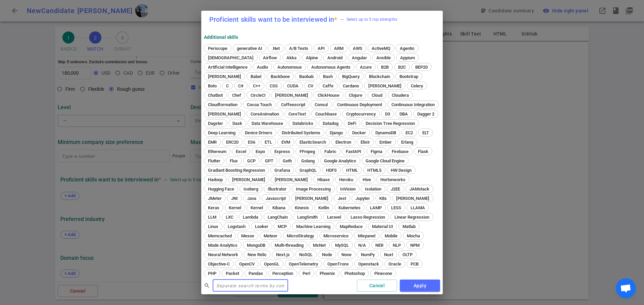  I want to click on span: OpenTrons, so click(338, 264).